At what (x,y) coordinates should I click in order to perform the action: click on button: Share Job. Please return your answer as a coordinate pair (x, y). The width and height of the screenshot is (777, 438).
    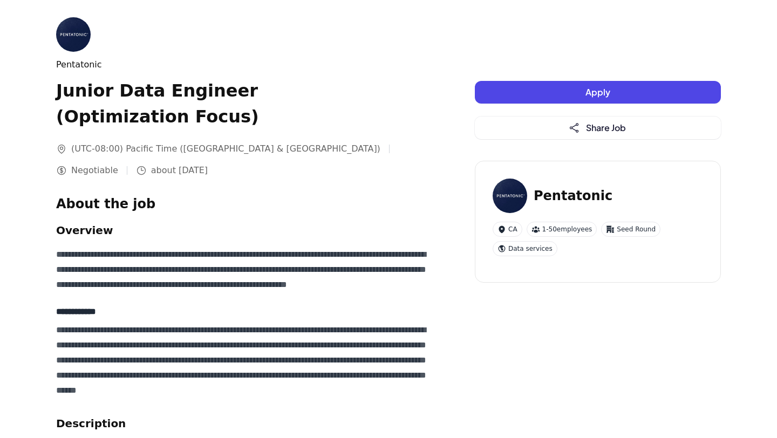
    Looking at the image, I should click on (598, 128).